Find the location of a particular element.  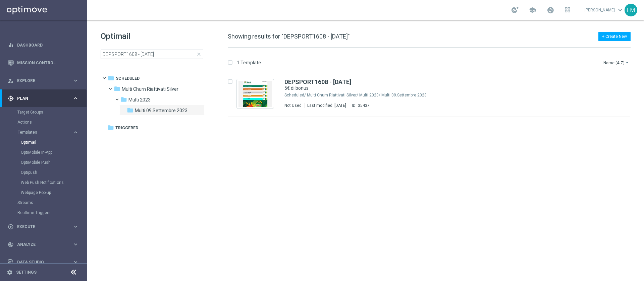

div: Scheduled/Multi Churn Riattivati Silver/Multi 2023/Multi 09.Settembre 2023 is located at coordinates (454, 95).